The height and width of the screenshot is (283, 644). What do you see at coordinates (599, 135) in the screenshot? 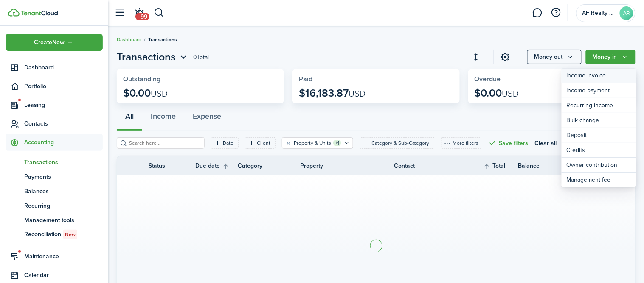
I see `a: Deposit` at bounding box center [599, 135].